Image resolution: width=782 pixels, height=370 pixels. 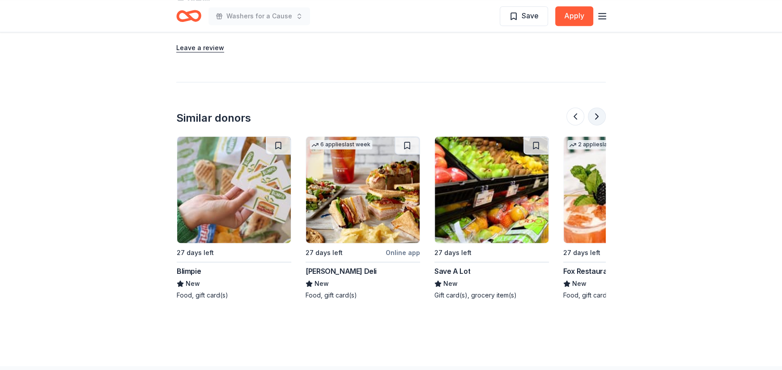 I want to click on button: Apply, so click(x=574, y=16).